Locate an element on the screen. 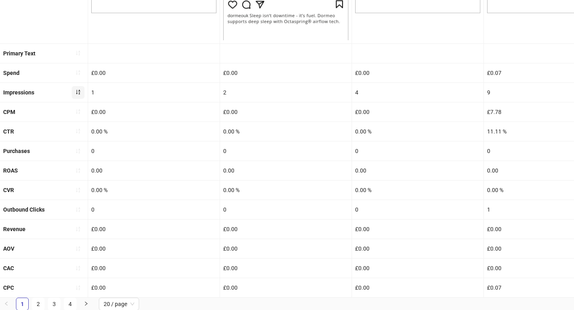 This screenshot has height=310, width=574. b: Primary Text is located at coordinates (19, 53).